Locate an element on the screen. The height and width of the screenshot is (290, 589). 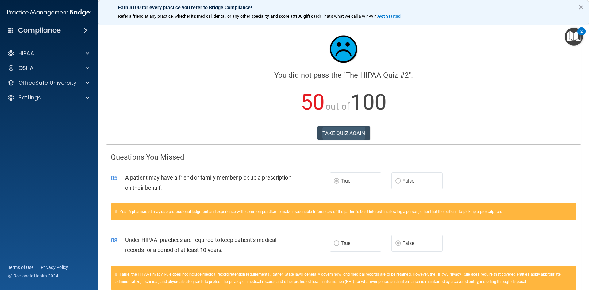
span: Refer a friend at any practice, whether it's medical, dental, or any other speciality, and score a is located at coordinates (205, 16).